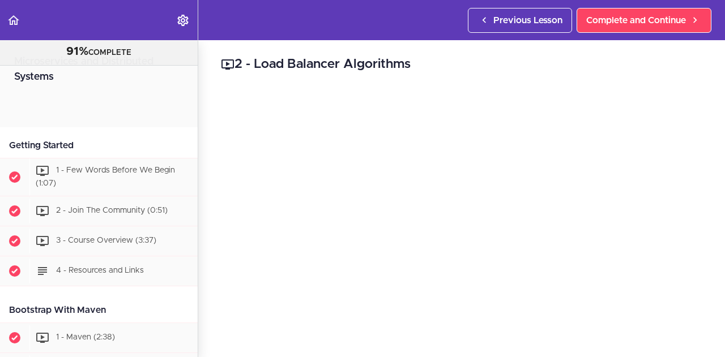  I want to click on span: 1 - Maven (2:38), so click(86, 338).